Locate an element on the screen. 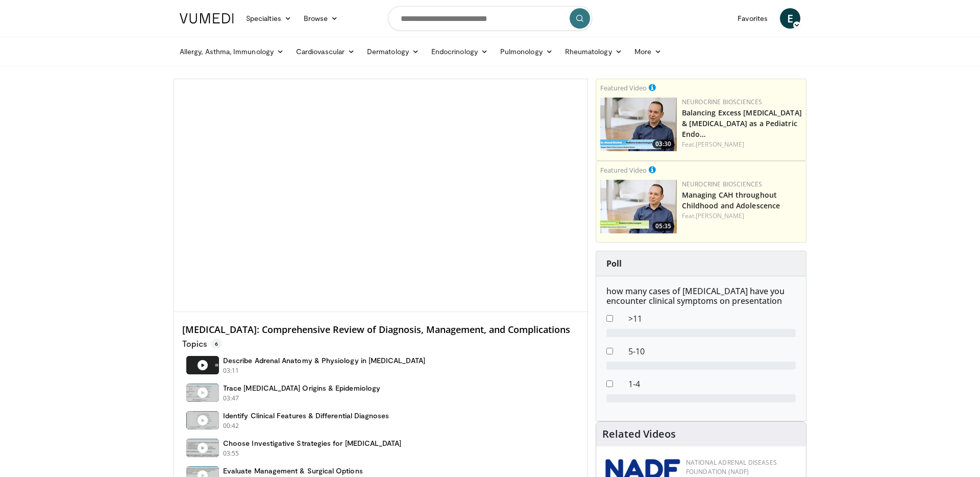  dd: 5-10 is located at coordinates (712, 352).